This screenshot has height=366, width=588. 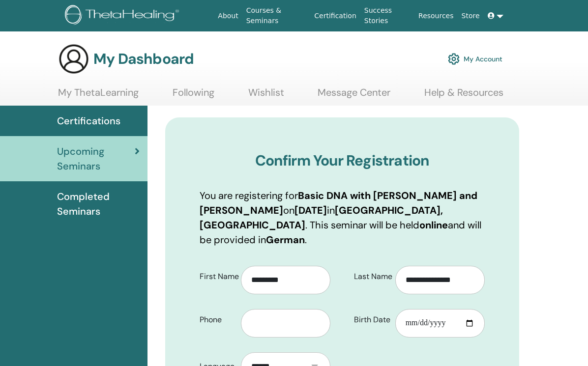 What do you see at coordinates (470, 16) in the screenshot?
I see `a: Store` at bounding box center [470, 16].